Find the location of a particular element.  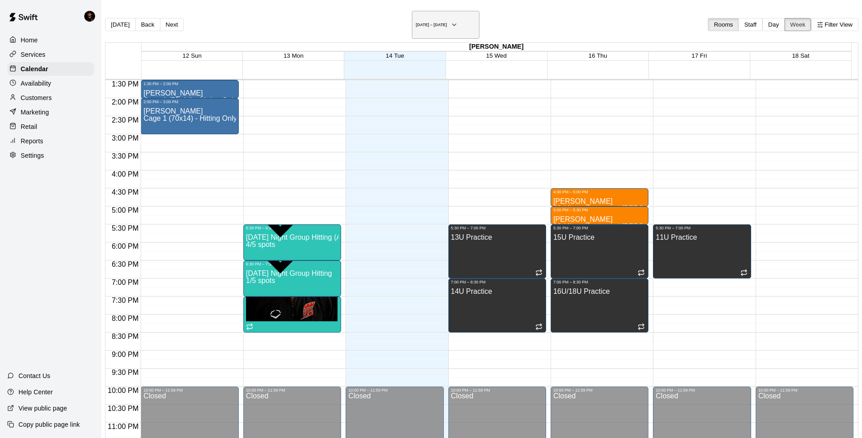

div: 7:00 PM – 8:30 PM is located at coordinates (497, 282).